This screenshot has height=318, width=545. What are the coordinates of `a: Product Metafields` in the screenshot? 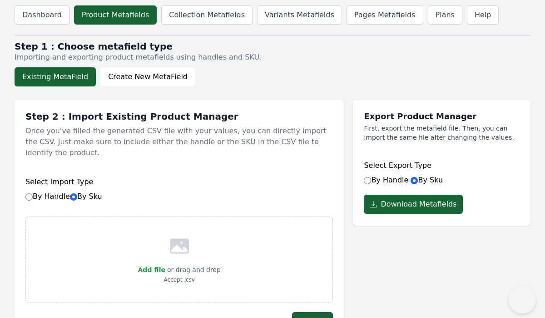 It's located at (115, 15).